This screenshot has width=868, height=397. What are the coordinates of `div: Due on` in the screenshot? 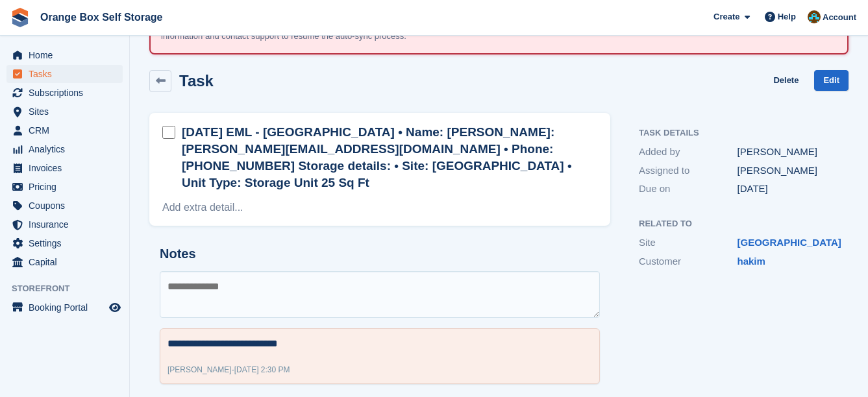 It's located at (689, 188).